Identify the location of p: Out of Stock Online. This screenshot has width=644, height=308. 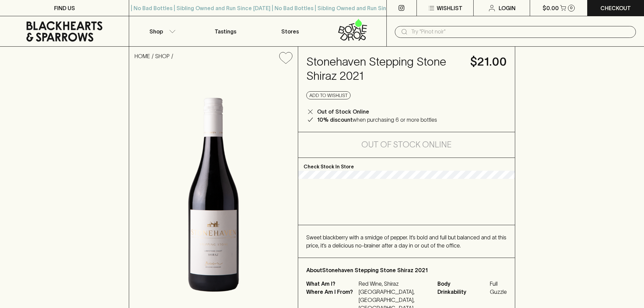
(343, 112).